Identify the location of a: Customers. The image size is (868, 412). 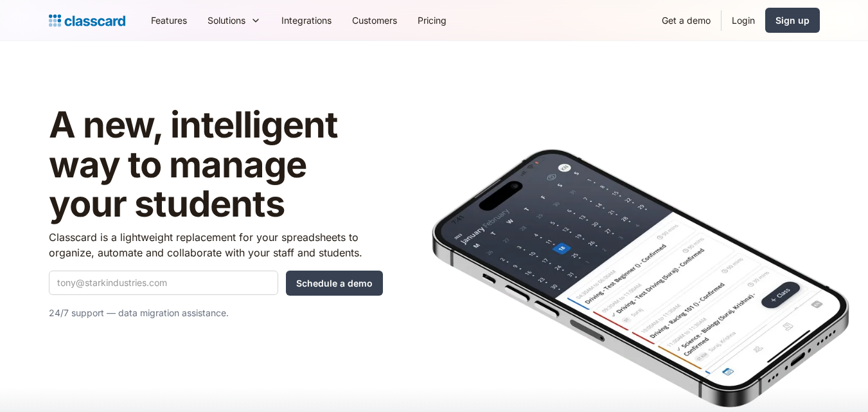
(374, 20).